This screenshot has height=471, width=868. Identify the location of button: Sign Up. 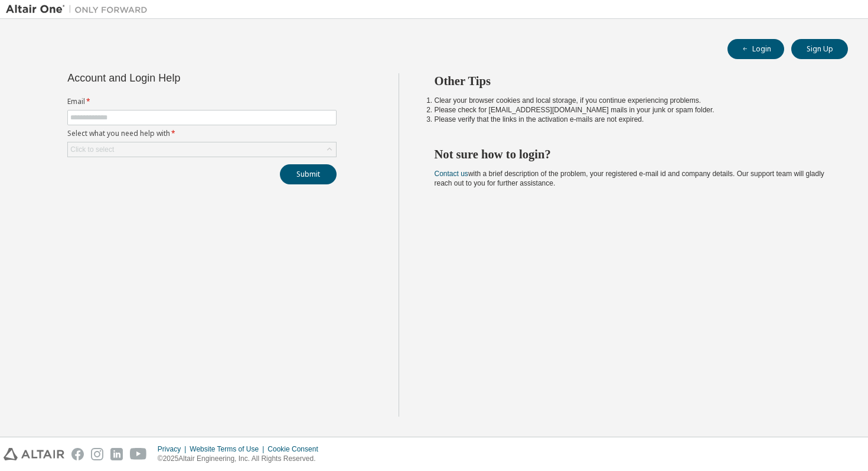
(820, 49).